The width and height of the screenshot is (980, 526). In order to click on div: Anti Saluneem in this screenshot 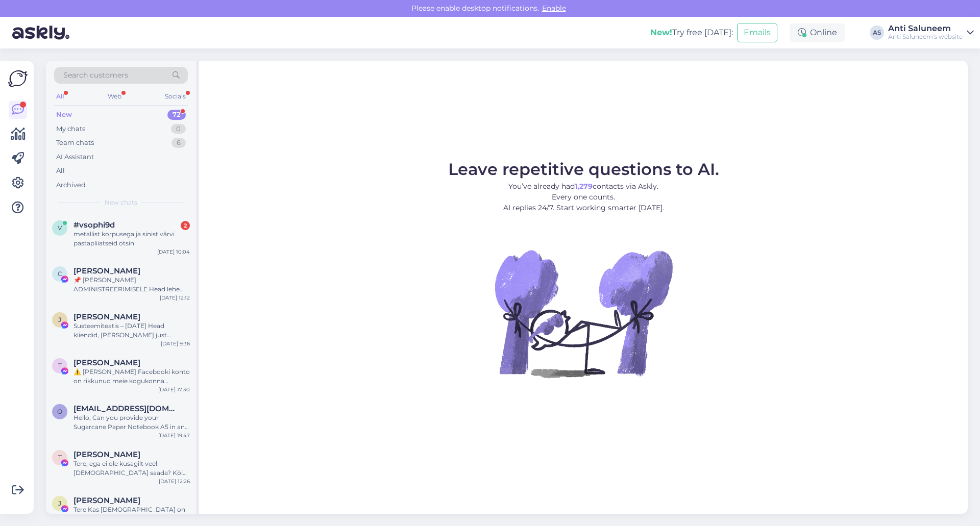, I will do `click(925, 29)`.